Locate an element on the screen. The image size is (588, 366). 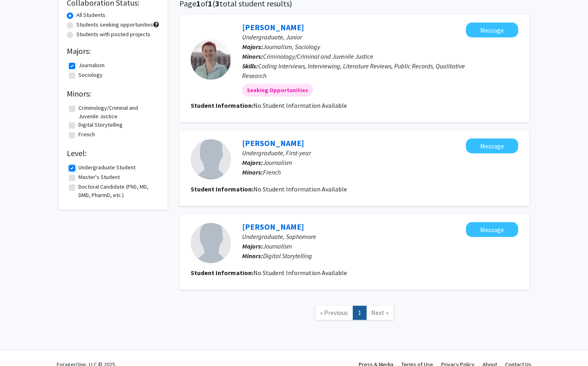
label: Criminology/Criminal and Juvenile Justice is located at coordinates (118, 113).